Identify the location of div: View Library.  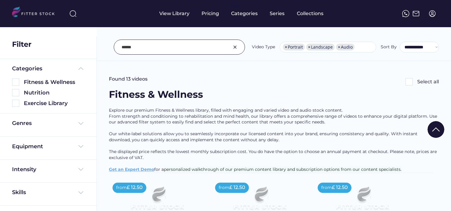
(175, 14).